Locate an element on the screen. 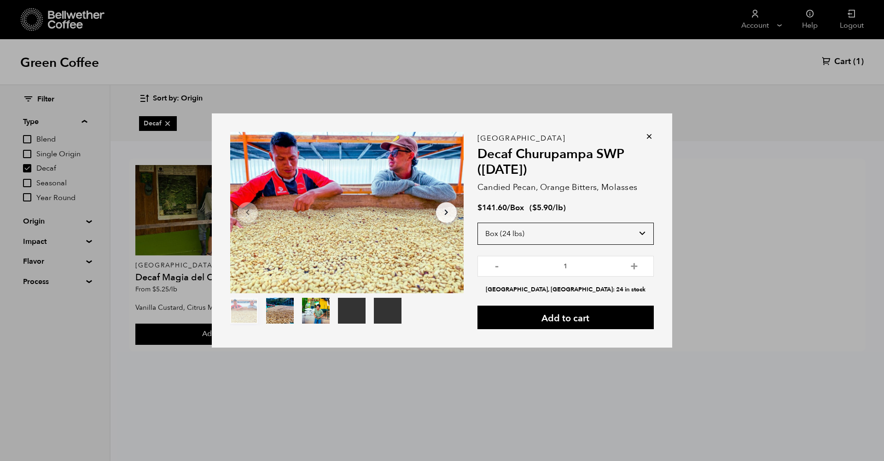 This screenshot has height=461, width=884. bdi: 5.90 is located at coordinates (543, 207).